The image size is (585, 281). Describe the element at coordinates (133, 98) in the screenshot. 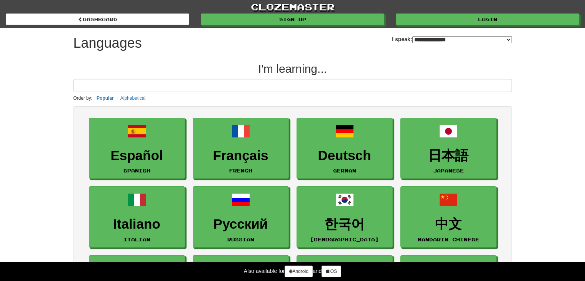

I see `button: Alphabetical` at that location.